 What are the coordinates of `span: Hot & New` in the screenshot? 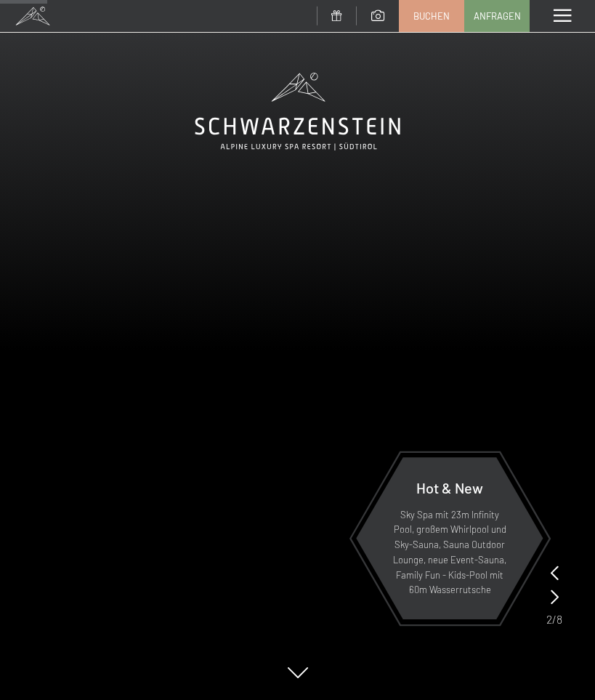 It's located at (449, 487).